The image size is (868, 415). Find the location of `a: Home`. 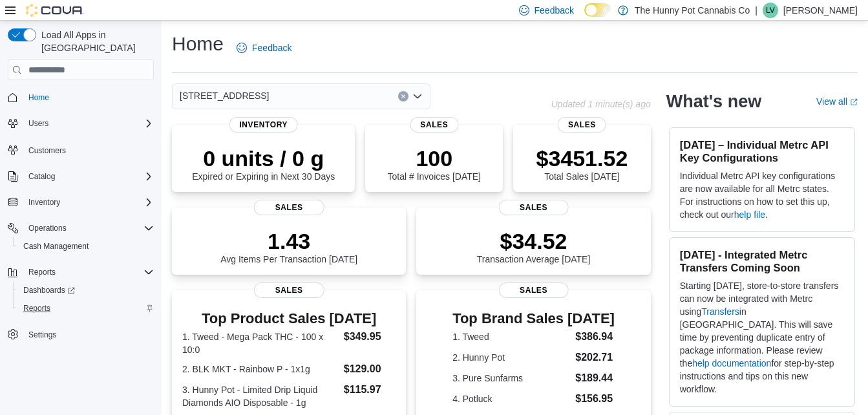

a: Home is located at coordinates (39, 97).